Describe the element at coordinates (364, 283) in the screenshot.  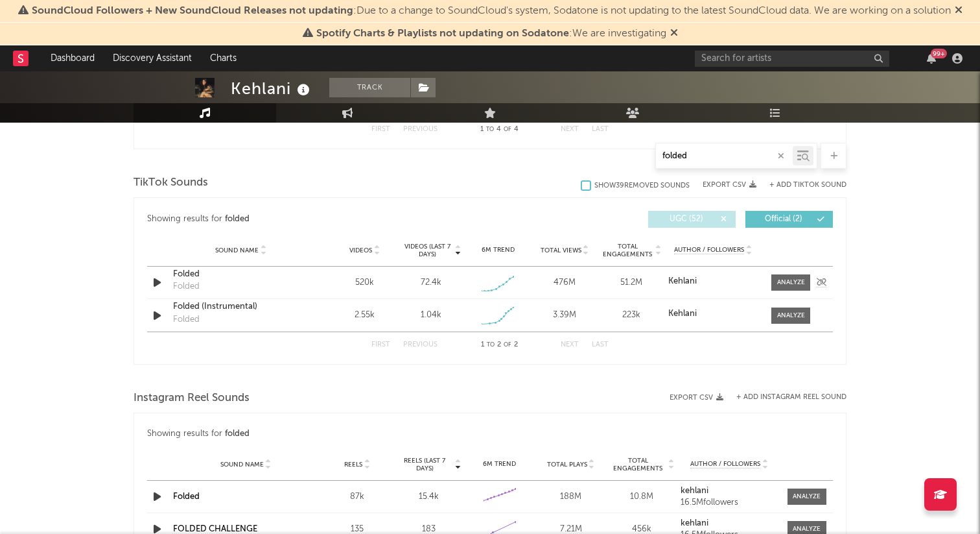
I see `div: 520k` at that location.